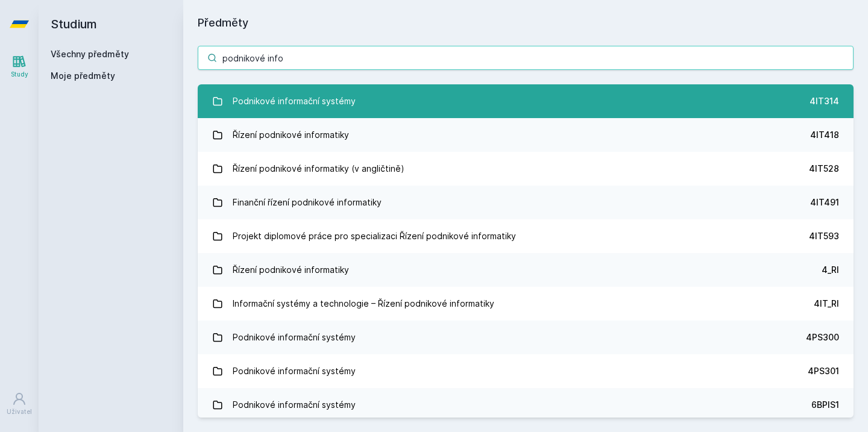 Image resolution: width=868 pixels, height=432 pixels. Describe the element at coordinates (363, 304) in the screenshot. I see `div: Informační systémy a technologie – Řízení podnikové informatiky` at that location.